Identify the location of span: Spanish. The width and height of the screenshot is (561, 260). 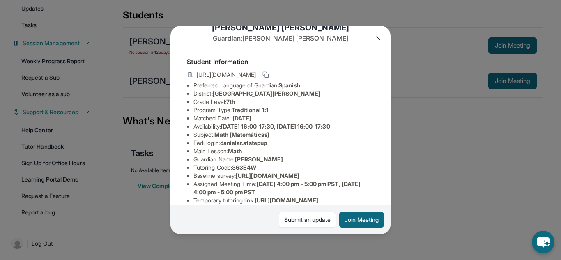
(289, 85).